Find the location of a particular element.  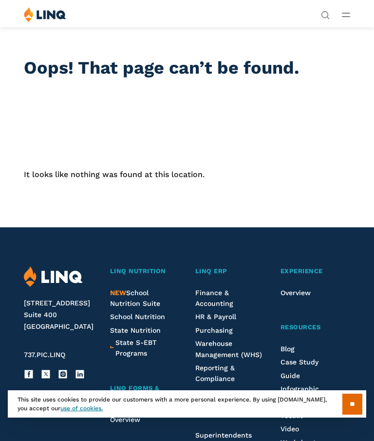

span: Superintendents is located at coordinates (224, 435).